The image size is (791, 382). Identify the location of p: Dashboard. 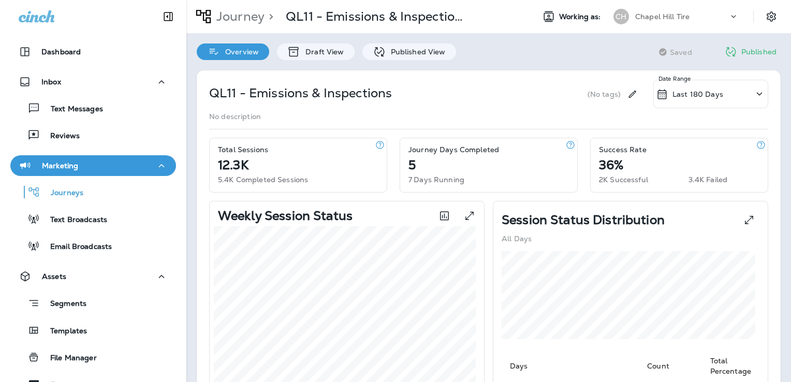
(61, 52).